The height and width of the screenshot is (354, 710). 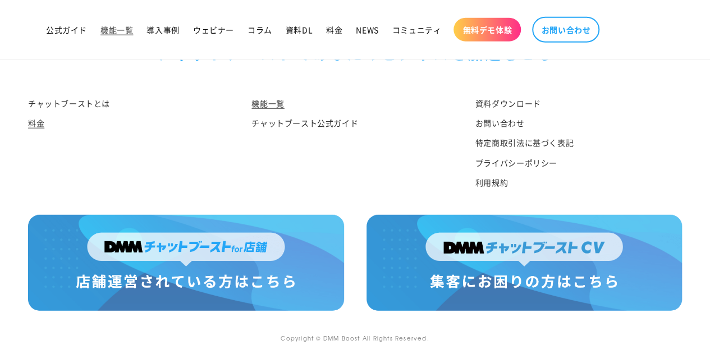 I want to click on a: 資料DL, so click(x=299, y=30).